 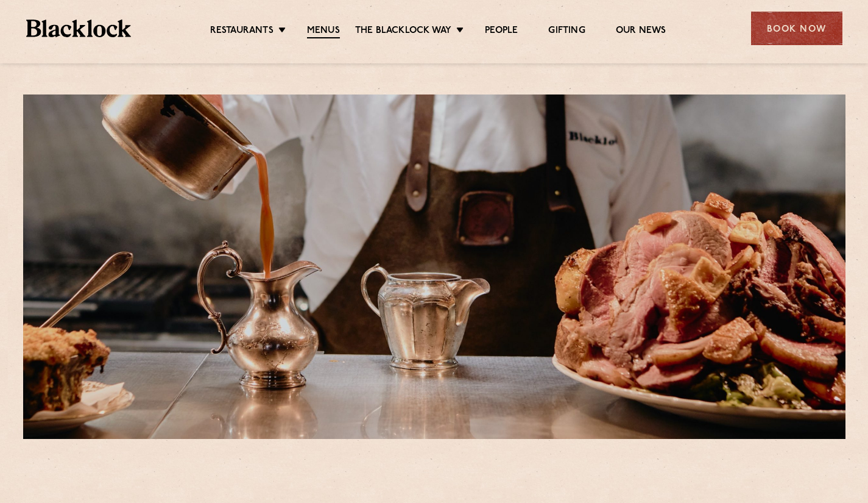 I want to click on a: Restaurants, so click(x=242, y=31).